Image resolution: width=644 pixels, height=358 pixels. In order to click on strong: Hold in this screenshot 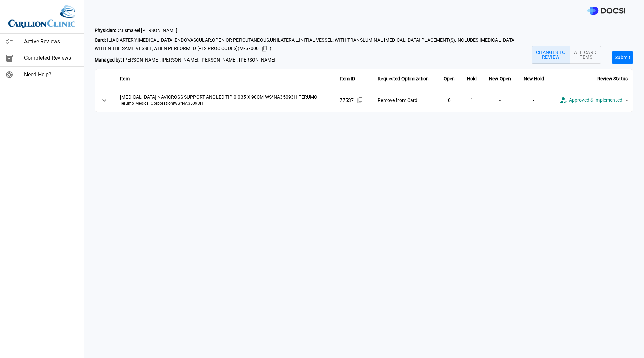, I will do `click(472, 79)`.